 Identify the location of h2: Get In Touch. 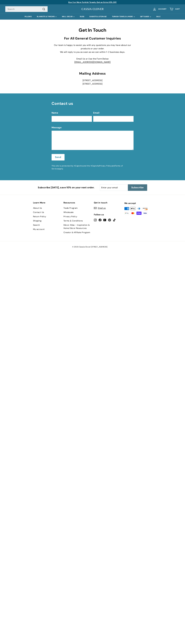
(92, 30).